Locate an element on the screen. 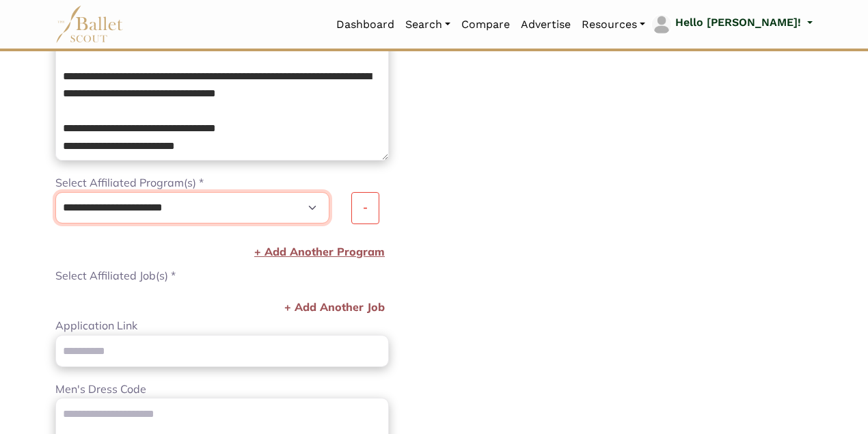 Image resolution: width=868 pixels, height=434 pixels. a: Resources is located at coordinates (613, 25).